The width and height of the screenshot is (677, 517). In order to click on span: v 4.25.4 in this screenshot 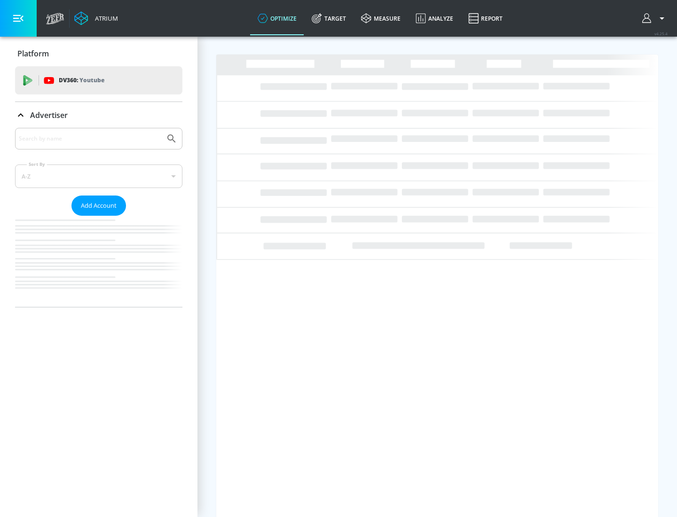, I will do `click(661, 33)`.